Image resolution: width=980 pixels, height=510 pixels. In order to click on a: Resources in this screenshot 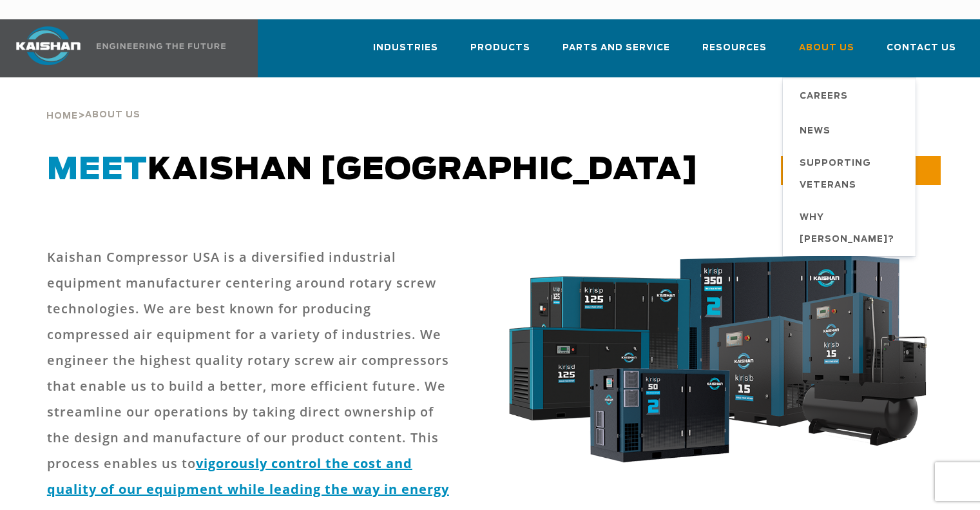, I will do `click(735, 53)`.